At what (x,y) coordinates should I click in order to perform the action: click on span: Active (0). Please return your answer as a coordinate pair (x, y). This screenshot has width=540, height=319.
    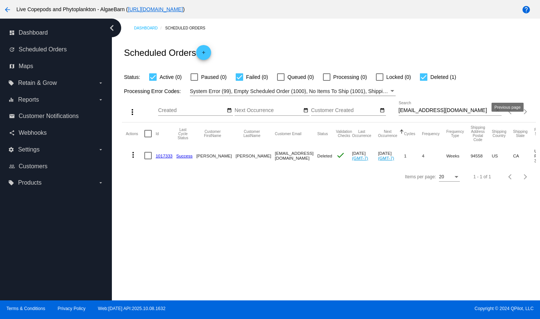
    Looking at the image, I should click on (170, 77).